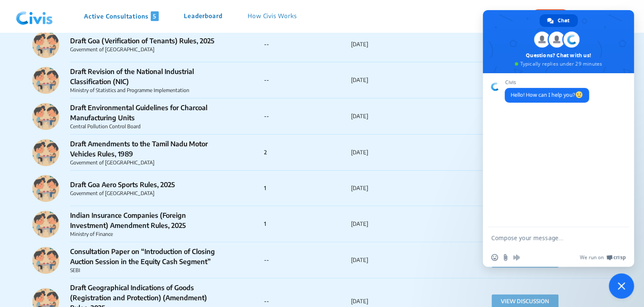  I want to click on p: Draft Revision of the National Industrial Classification (NIC), so click(148, 76).